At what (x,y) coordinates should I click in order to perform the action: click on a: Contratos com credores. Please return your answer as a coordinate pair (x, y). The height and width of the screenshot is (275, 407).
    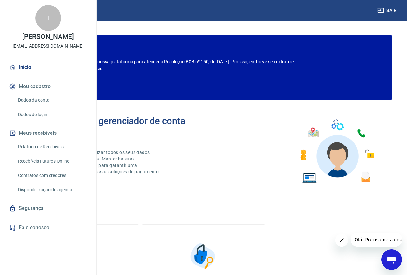
    Looking at the image, I should click on (52, 175).